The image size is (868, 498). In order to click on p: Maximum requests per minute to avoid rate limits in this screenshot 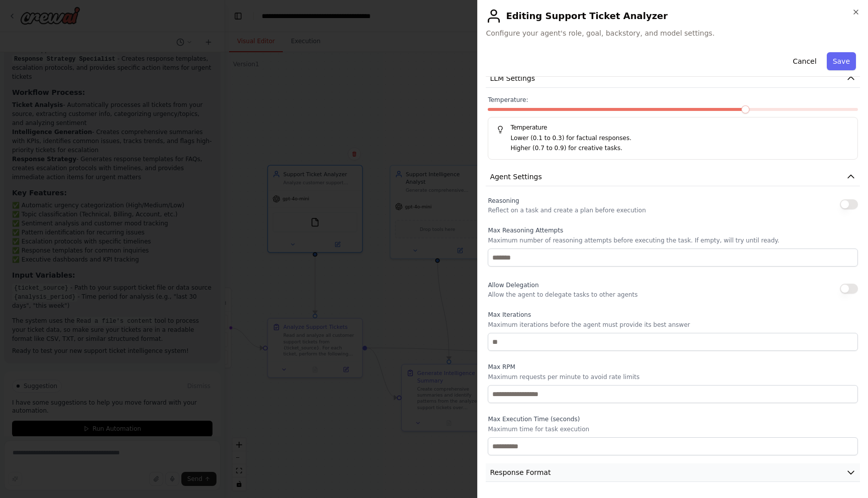, I will do `click(672, 377)`.